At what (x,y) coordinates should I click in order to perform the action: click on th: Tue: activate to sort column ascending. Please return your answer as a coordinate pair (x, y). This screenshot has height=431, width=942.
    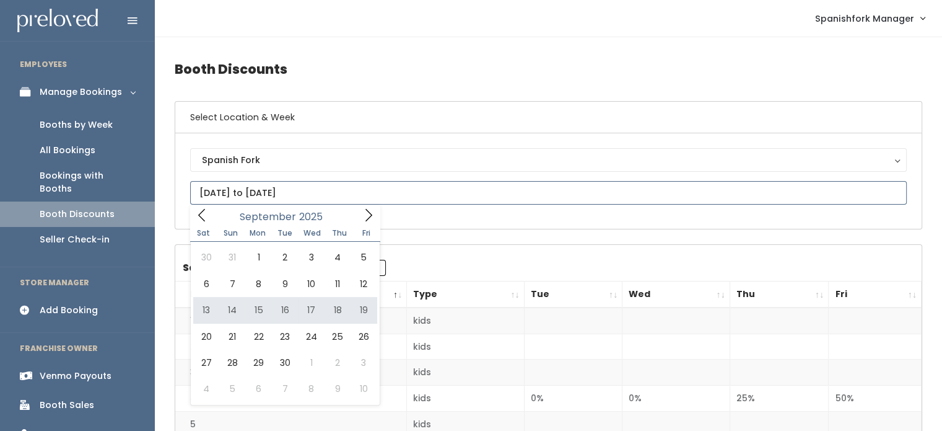
    Looking at the image, I should click on (573, 294).